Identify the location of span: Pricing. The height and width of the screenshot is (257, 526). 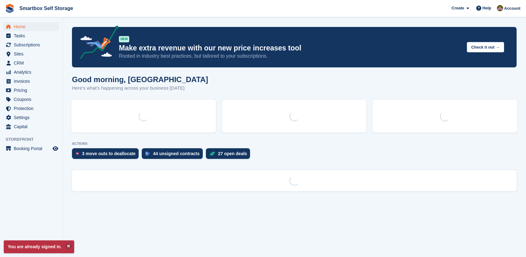
(33, 90).